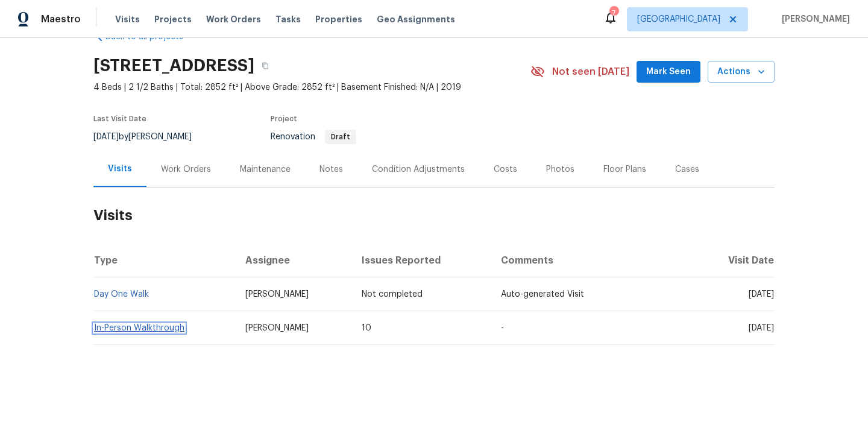  Describe the element at coordinates (668, 72) in the screenshot. I see `button: Mark Seen` at that location.